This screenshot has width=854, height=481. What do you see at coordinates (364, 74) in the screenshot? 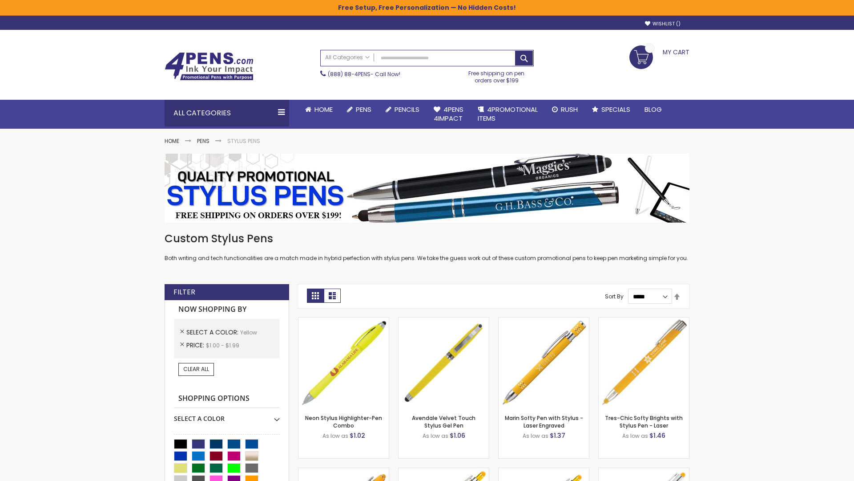
I see `span: - Call Now!` at bounding box center [364, 74].